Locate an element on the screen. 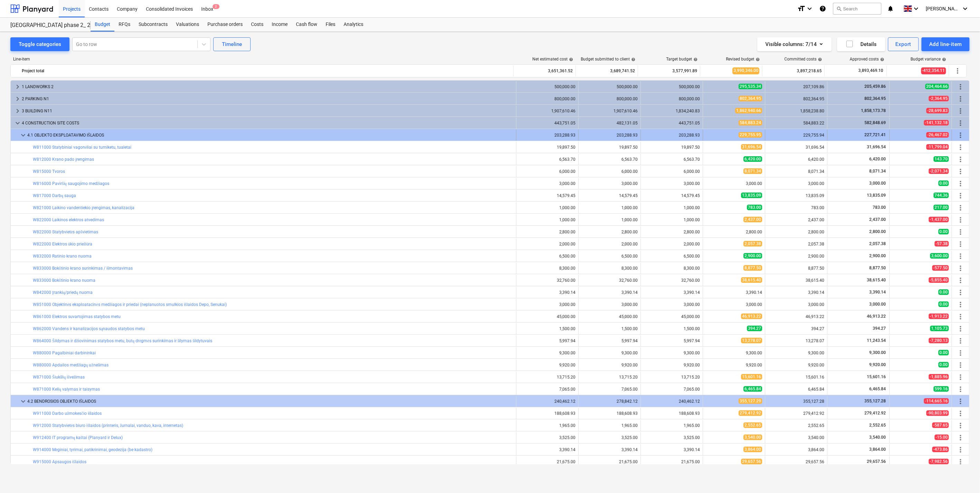 Image resolution: width=980 pixels, height=493 pixels. div: Toggle categories is located at coordinates (39, 45).